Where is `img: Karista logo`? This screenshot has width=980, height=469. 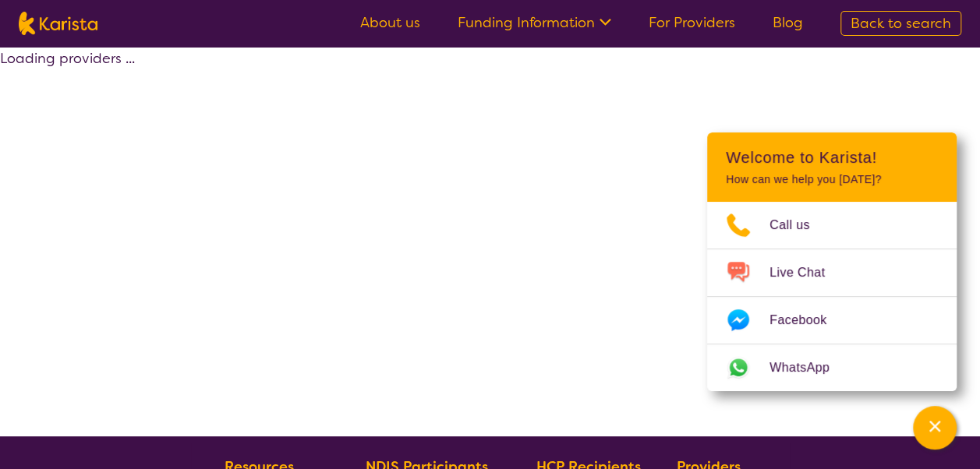
img: Karista logo is located at coordinates (58, 23).